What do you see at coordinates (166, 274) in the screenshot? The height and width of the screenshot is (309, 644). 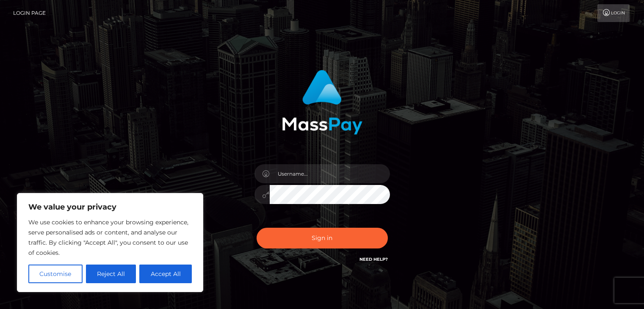 I see `button: Accept All` at bounding box center [166, 274].